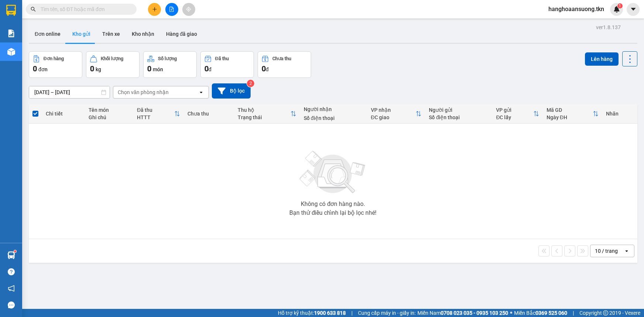 The image size is (644, 317). What do you see at coordinates (54, 59) in the screenshot?
I see `div: Đơn hàng` at bounding box center [54, 59].